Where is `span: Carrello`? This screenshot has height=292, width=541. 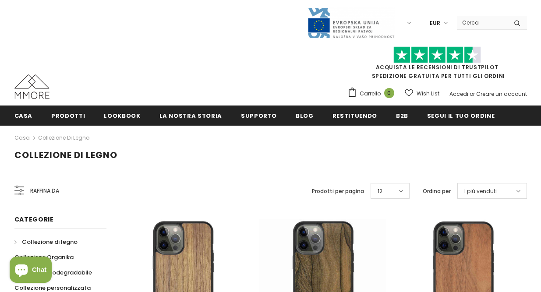
span: Carrello is located at coordinates (370, 94).